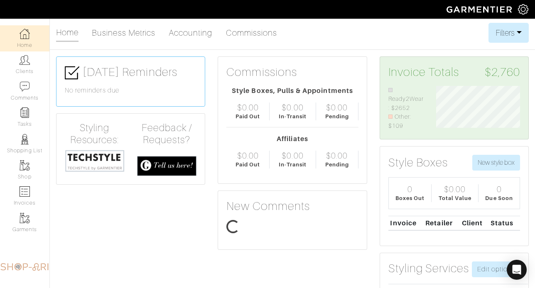 The height and width of the screenshot is (288, 535). What do you see at coordinates (474, 223) in the screenshot?
I see `th: Client` at bounding box center [474, 223].